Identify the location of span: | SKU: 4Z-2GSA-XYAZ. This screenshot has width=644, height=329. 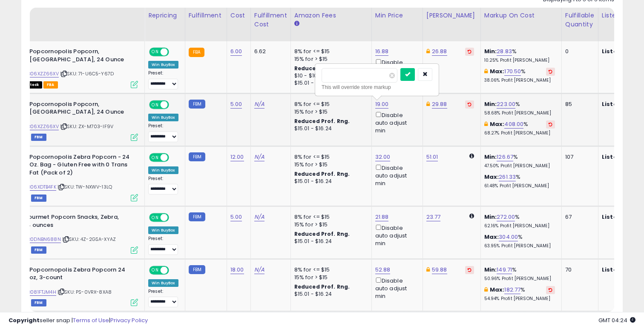
(89, 239).